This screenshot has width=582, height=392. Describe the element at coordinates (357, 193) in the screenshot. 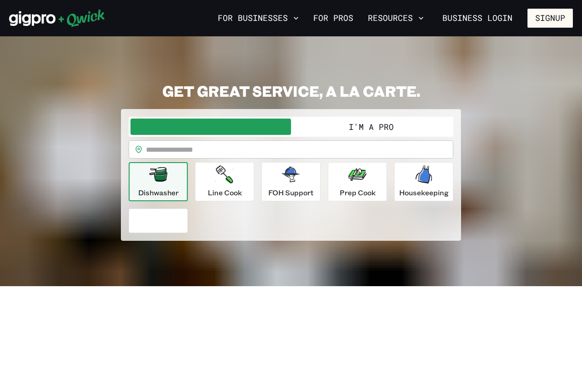

I see `p: Prep Cook` at that location.